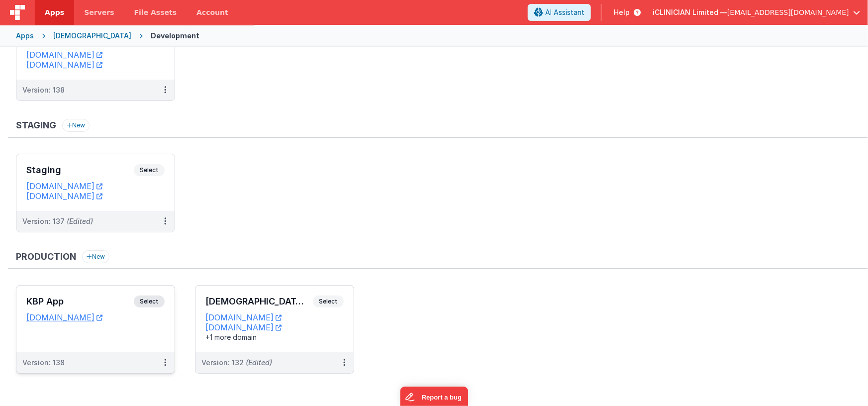 The image size is (868, 406). I want to click on span: AI Assistant, so click(565, 12).